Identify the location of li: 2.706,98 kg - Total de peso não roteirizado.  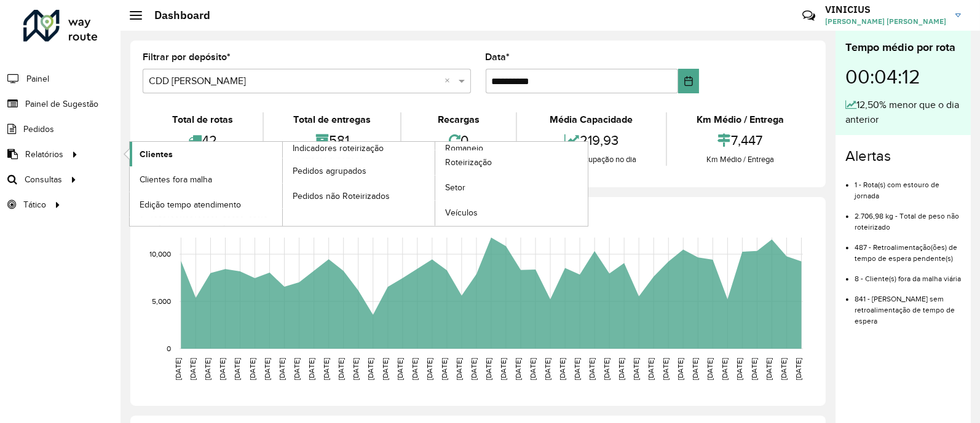
(907, 217).